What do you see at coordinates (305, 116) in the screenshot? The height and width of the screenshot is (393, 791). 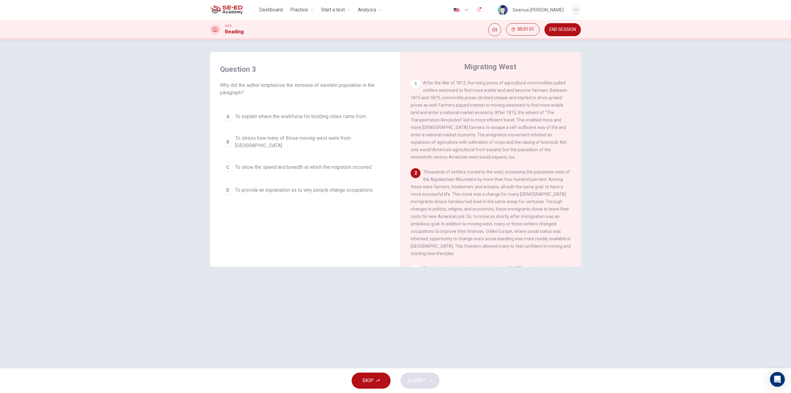 I see `button: ATo explain where the workforce for building cities came from` at bounding box center [305, 116].